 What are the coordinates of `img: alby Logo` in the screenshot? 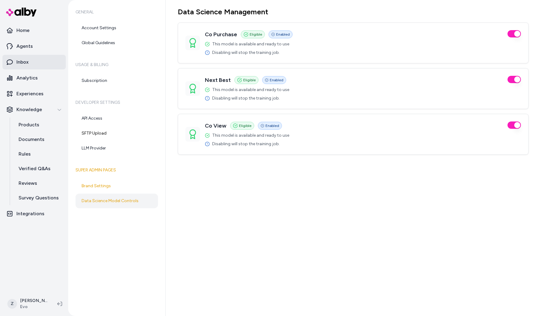 It's located at (21, 12).